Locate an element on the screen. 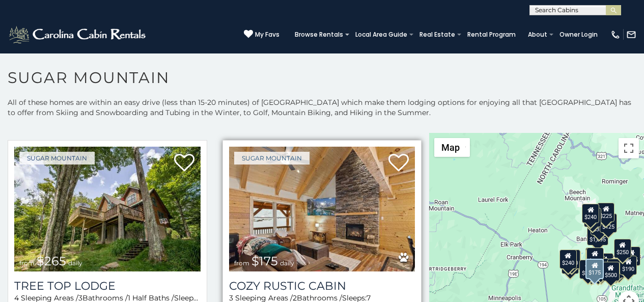 The height and width of the screenshot is (302, 644). div: $500 is located at coordinates (611, 272).